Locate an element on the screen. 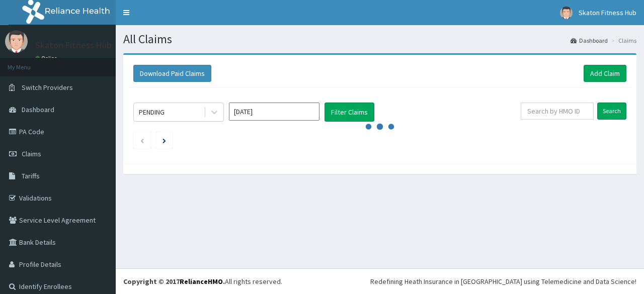 Image resolution: width=644 pixels, height=294 pixels. input: Select Month and Year is located at coordinates (274, 112).